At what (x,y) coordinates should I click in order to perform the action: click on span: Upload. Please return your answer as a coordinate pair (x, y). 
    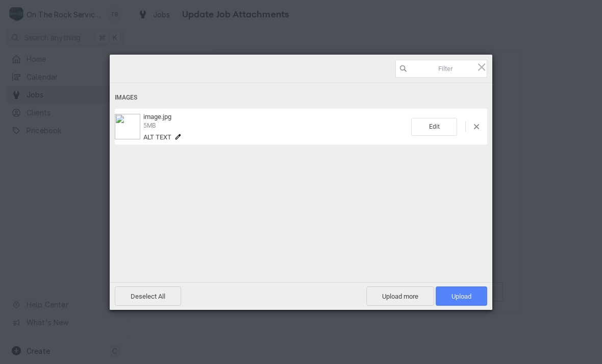
    Looking at the image, I should click on (462, 296).